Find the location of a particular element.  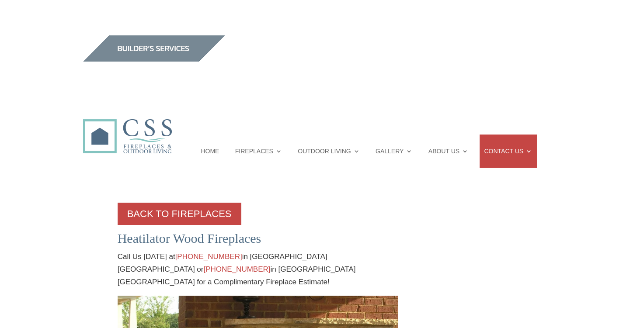

a: FIREPLACES is located at coordinates (258, 151).